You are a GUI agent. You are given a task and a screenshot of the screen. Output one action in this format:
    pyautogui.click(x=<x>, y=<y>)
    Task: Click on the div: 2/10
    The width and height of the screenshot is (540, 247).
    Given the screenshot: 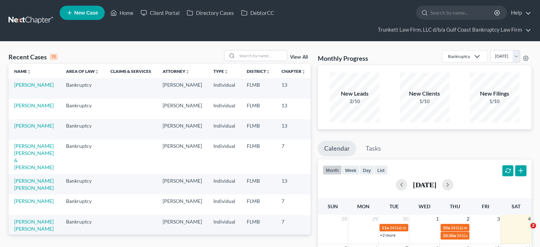 What is the action you would take?
    pyautogui.click(x=355, y=101)
    